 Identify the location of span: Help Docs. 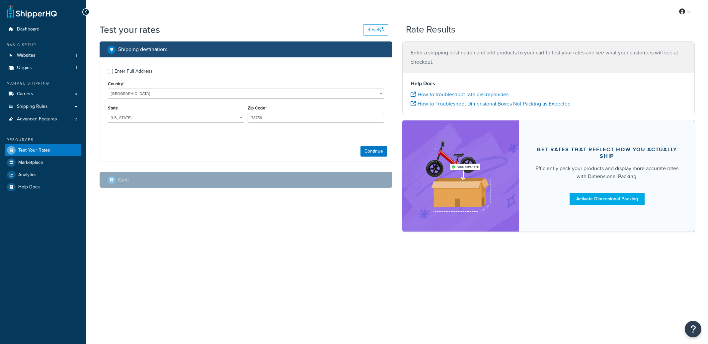
(29, 187).